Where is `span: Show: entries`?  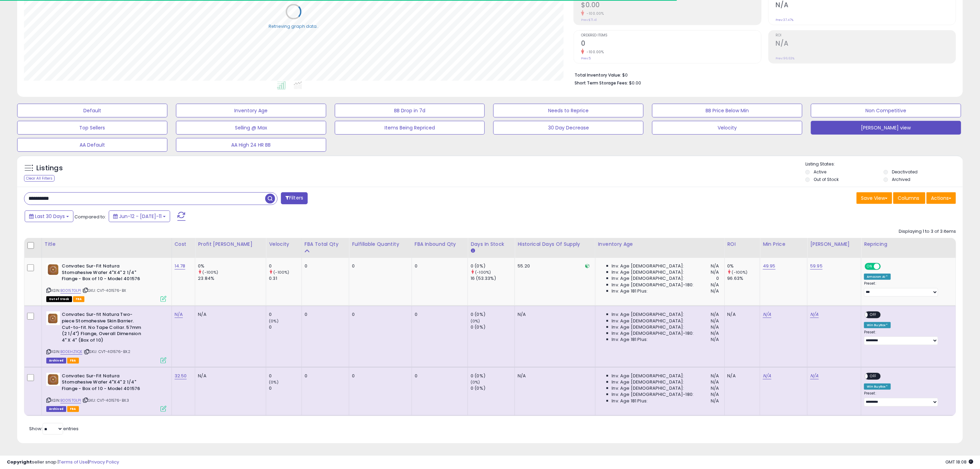
span: Show: entries is located at coordinates (54, 428).